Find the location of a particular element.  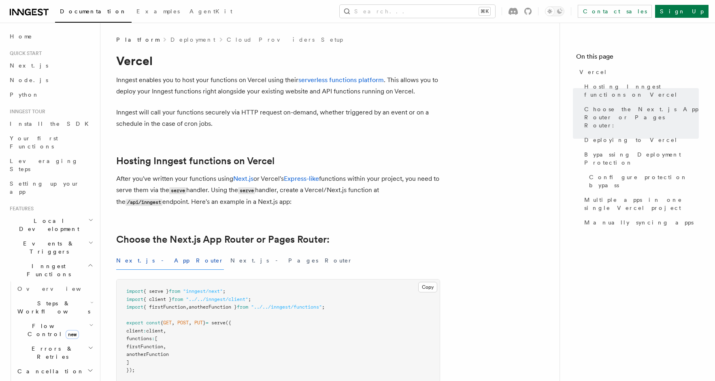

span: Setting up your app is located at coordinates (45, 188).